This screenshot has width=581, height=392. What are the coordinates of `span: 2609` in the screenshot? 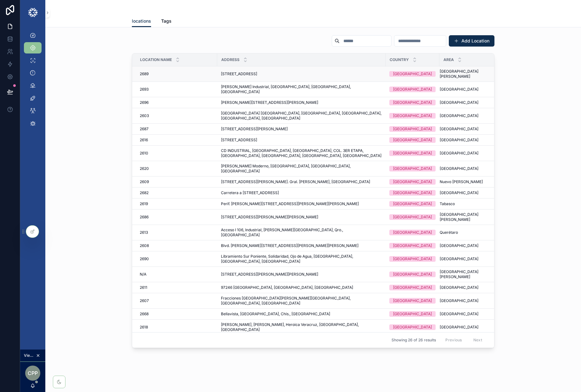 It's located at (144, 182).